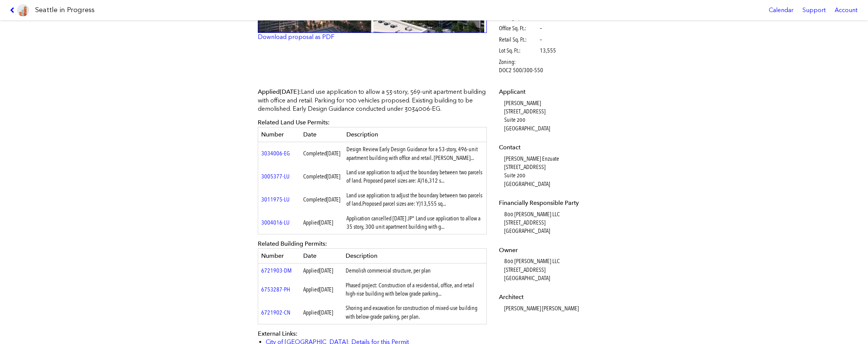 The height and width of the screenshot is (344, 868). What do you see at coordinates (547, 50) in the screenshot?
I see `span: 13,555` at bounding box center [547, 50].